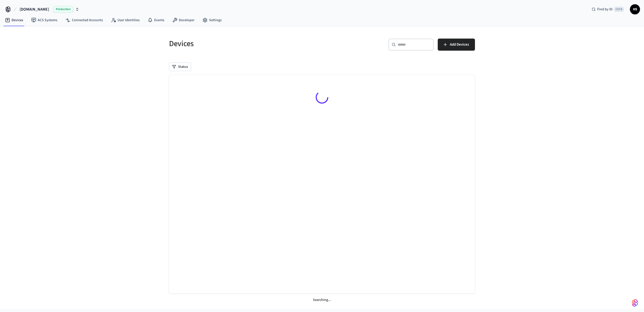 Image resolution: width=644 pixels, height=312 pixels. Describe the element at coordinates (184, 20) in the screenshot. I see `a: Developer` at that location.